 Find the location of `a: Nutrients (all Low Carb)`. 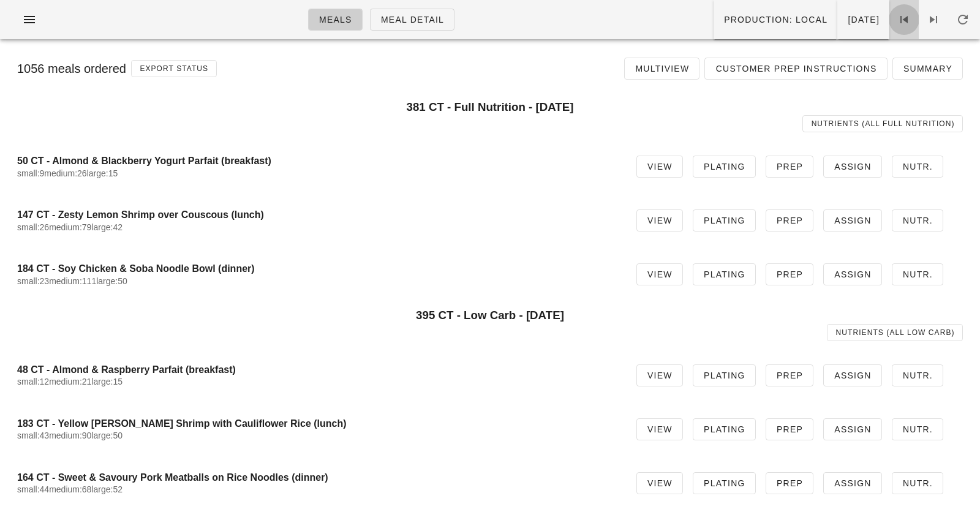

a: Nutrients (all Low Carb) is located at coordinates (895, 333).